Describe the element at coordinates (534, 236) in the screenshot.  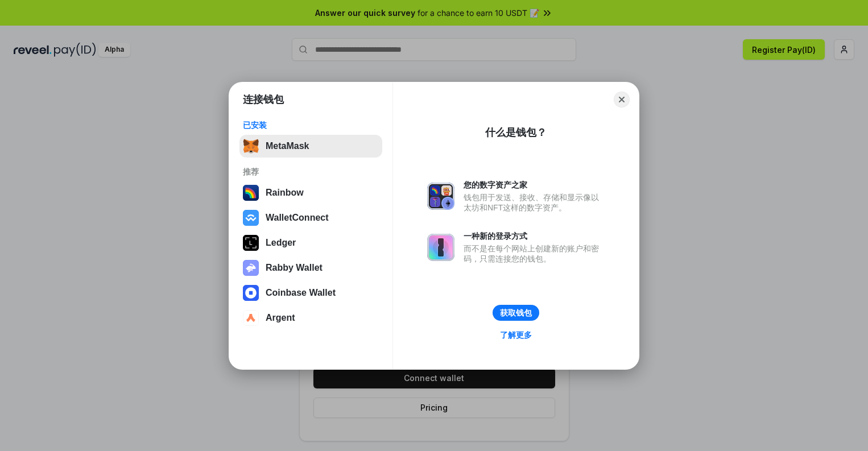
I see `div: 一种新的登录方式` at that location.